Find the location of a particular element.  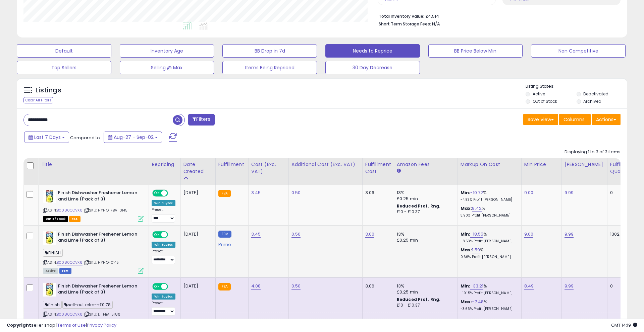

div: Markup on Cost is located at coordinates (489, 165).